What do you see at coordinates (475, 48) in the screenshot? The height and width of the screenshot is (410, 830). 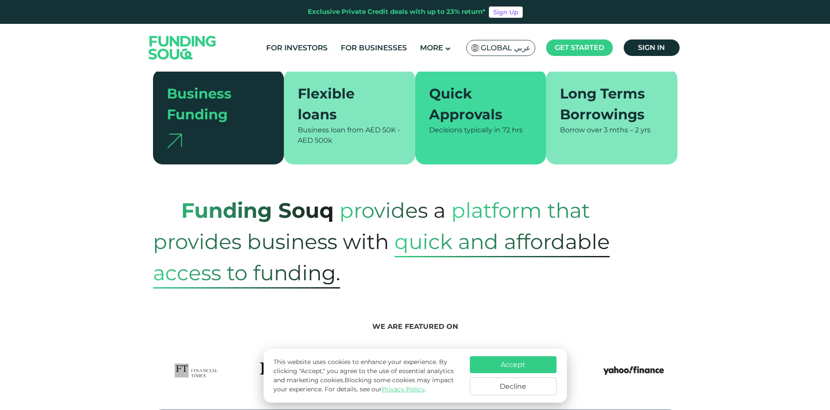 I see `img: SA Flag` at bounding box center [475, 48].